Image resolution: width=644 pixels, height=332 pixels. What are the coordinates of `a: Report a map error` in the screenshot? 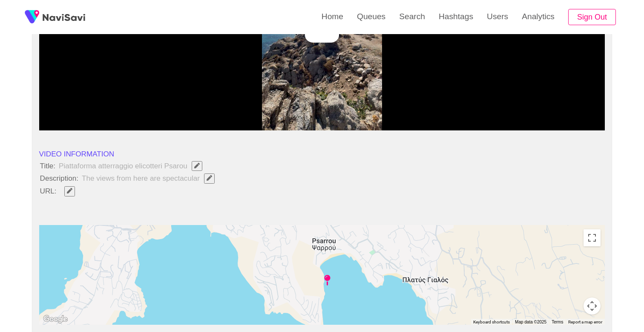 It's located at (585, 321).